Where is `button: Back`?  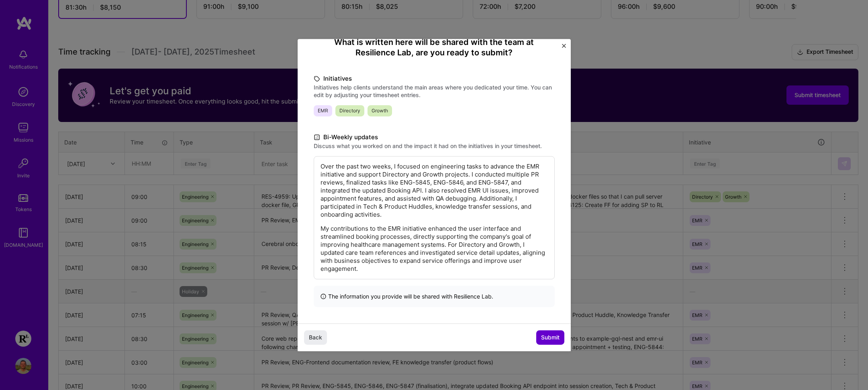 button: Back is located at coordinates (315, 337).